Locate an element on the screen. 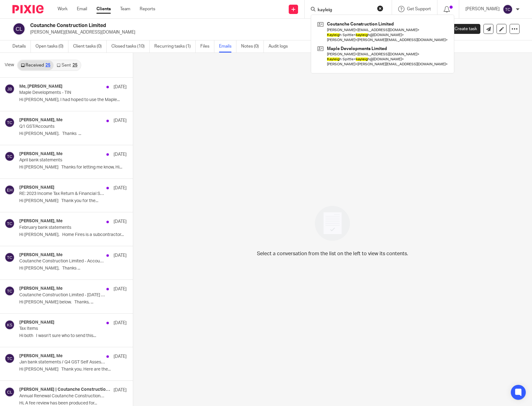 This screenshot has height=406, width=532. a: Emails is located at coordinates (227, 46).